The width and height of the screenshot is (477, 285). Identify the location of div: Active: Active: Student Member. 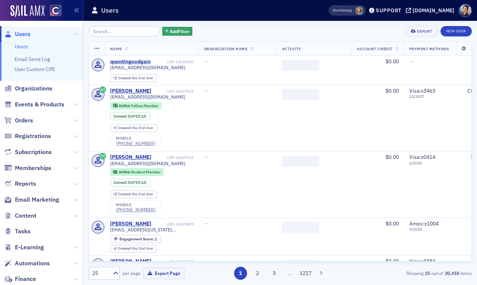
(137, 172).